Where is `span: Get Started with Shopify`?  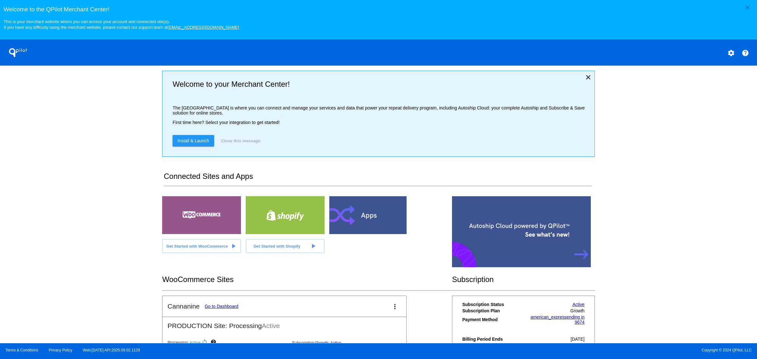
span: Get Started with Shopify is located at coordinates (277, 246).